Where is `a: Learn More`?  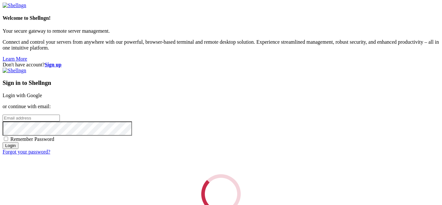
a: Learn More is located at coordinates (15, 59).